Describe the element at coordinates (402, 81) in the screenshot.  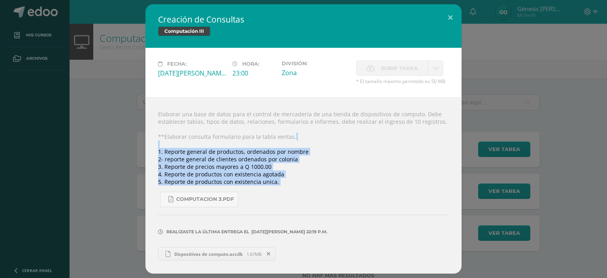
I see `span: * El tamaño máximo permitido es 50 MB` at that location.